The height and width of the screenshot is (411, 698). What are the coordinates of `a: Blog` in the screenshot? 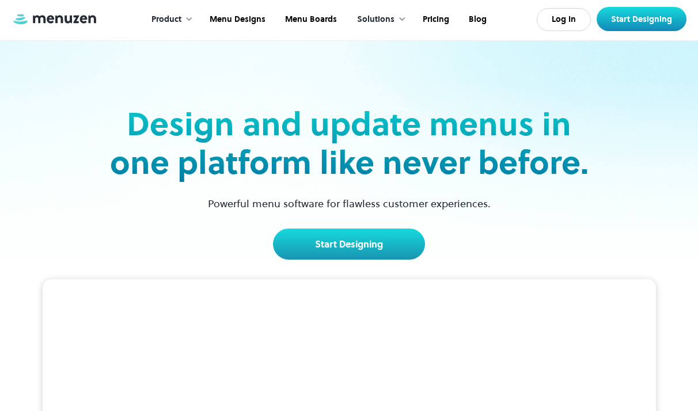 It's located at (476, 20).